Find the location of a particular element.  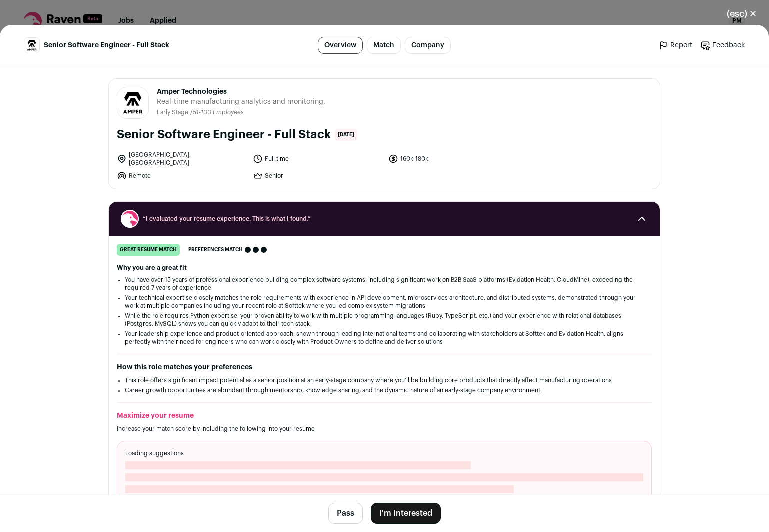

h2: Maximize your resume is located at coordinates (384, 416).